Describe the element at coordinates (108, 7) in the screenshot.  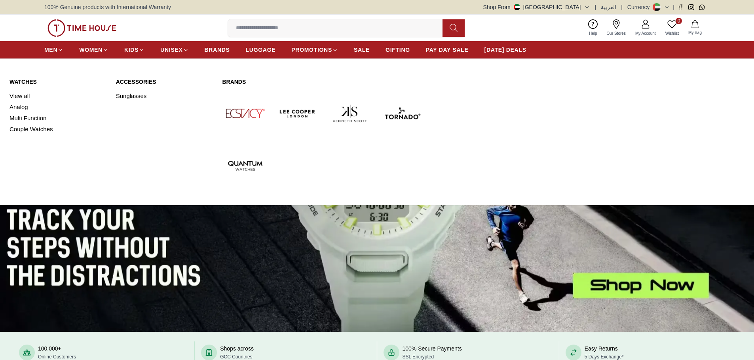
I see `span: 100% Genuine products with International Warranty` at that location.